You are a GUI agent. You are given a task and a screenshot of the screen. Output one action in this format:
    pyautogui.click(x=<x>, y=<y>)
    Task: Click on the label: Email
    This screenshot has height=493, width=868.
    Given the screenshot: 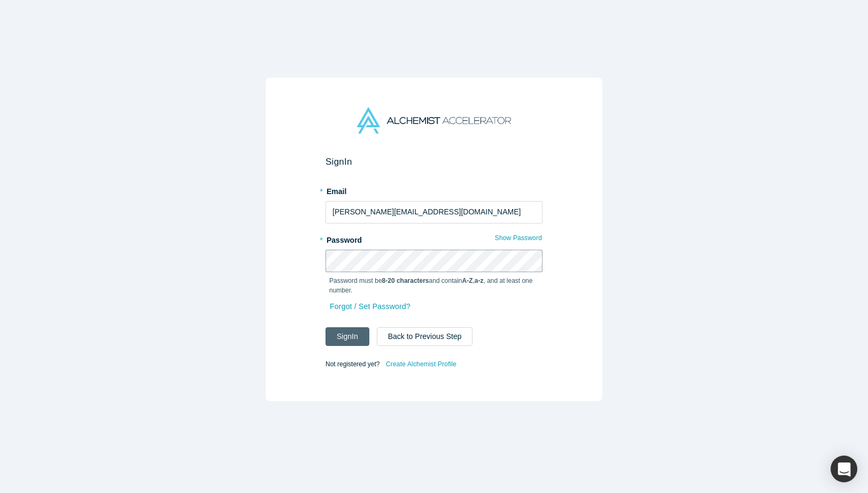 What is the action you would take?
    pyautogui.click(x=434, y=190)
    